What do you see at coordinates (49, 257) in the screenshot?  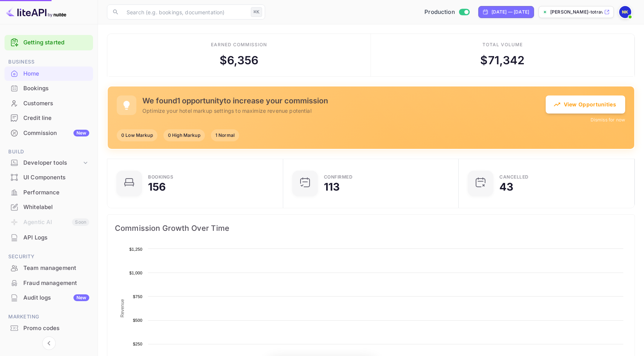 I see `span: Security` at bounding box center [49, 257].